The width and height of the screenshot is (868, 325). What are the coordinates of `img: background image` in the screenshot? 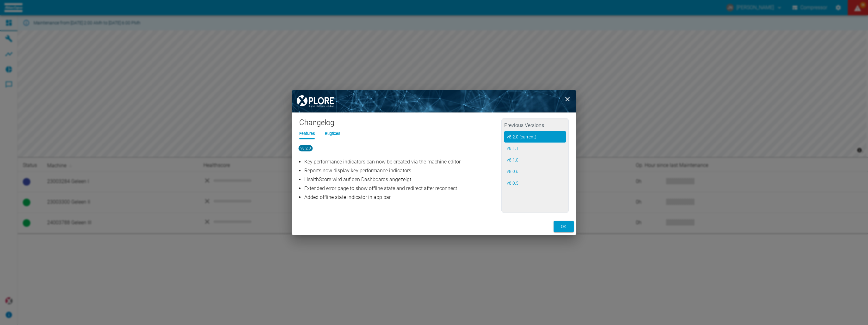 It's located at (434, 101).